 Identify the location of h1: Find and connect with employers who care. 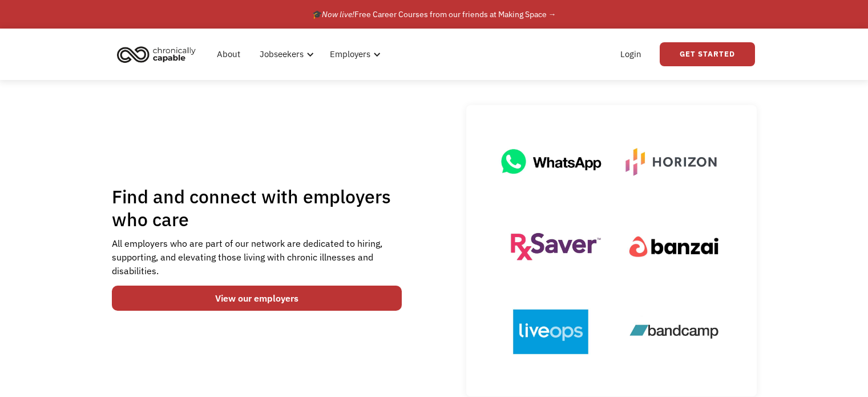
(256, 208).